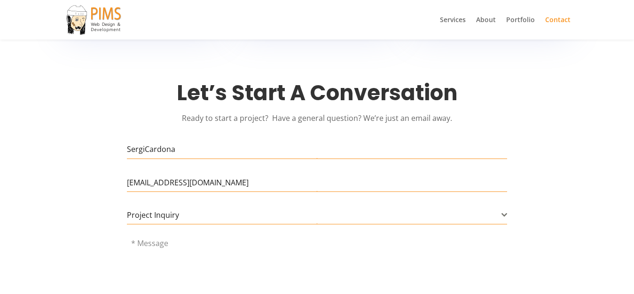 This screenshot has height=294, width=634. What do you see at coordinates (486, 28) in the screenshot?
I see `a: About` at bounding box center [486, 28].